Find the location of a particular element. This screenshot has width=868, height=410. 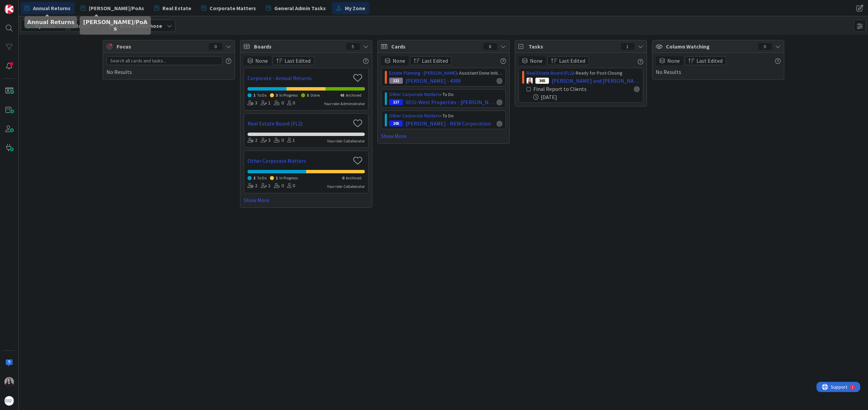

span: Support is located at coordinates (22, 5).